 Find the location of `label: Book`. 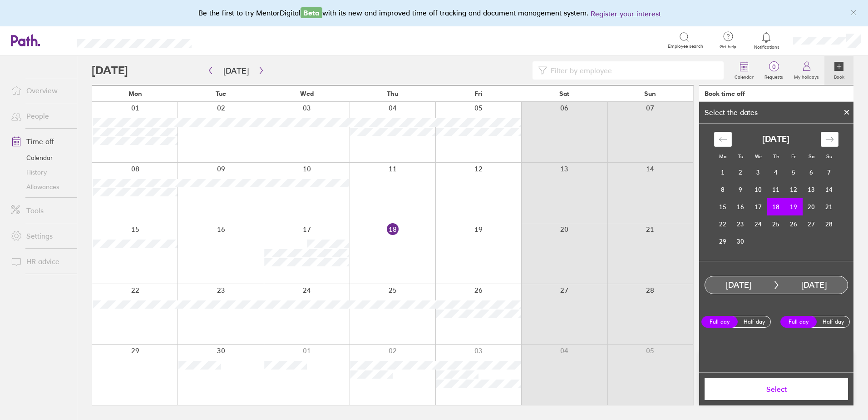

label: Book is located at coordinates (839, 76).